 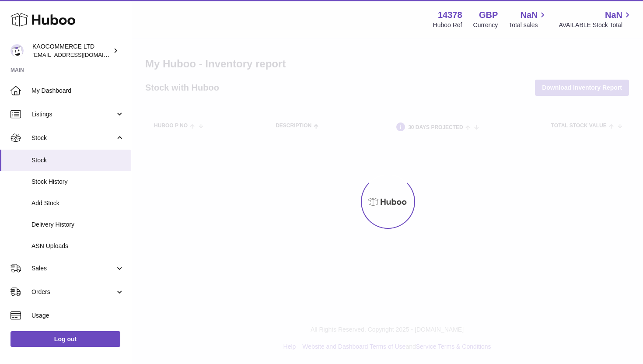 What do you see at coordinates (486, 25) in the screenshot?
I see `div: Currency` at bounding box center [486, 25].